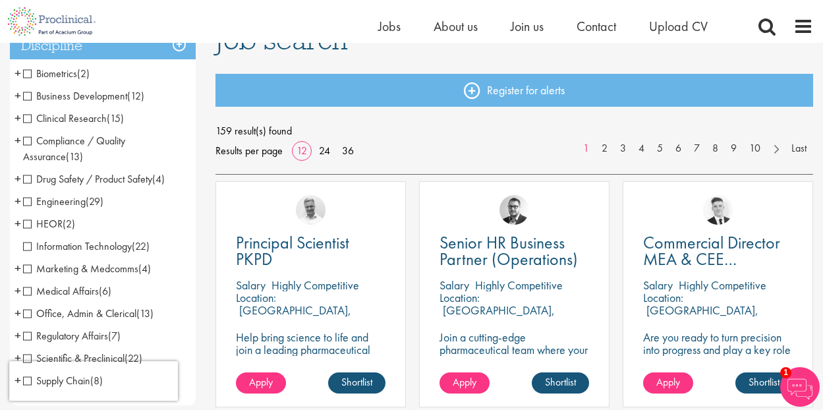 This screenshot has height=410, width=823. What do you see at coordinates (596, 26) in the screenshot?
I see `span: Contact` at bounding box center [596, 26].